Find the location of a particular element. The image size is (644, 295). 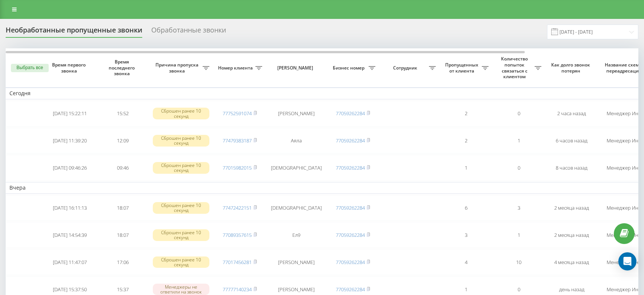

td: 10 is located at coordinates (519, 262).